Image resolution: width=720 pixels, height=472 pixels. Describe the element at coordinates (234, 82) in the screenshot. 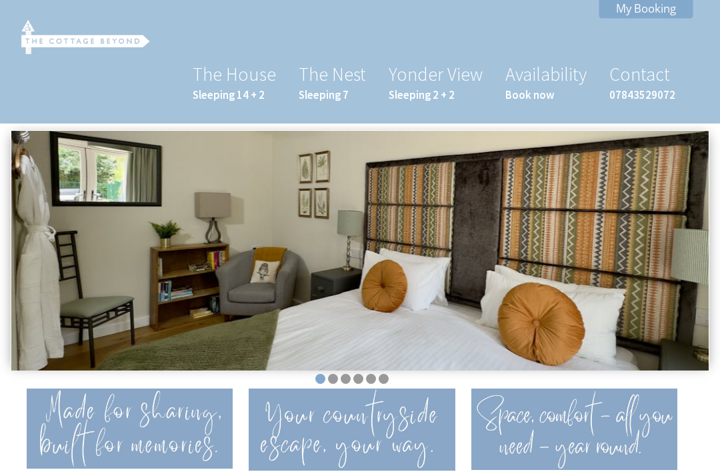

I see `a: The HouseSleeping 14 + 2` at that location.